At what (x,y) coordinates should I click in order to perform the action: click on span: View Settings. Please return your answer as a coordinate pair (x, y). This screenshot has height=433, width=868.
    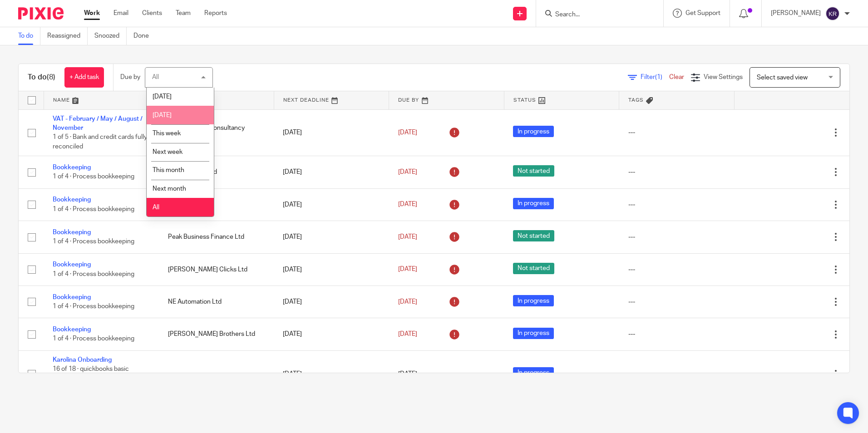
    Looking at the image, I should click on (723, 77).